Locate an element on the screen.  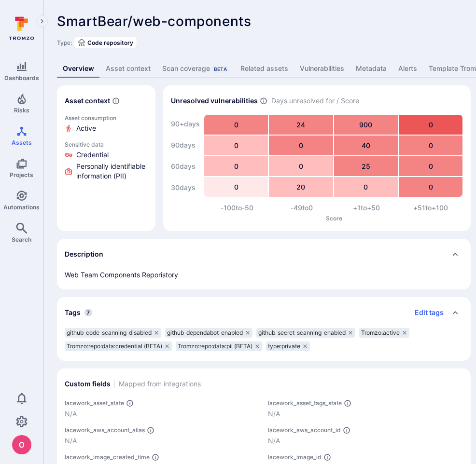
h2: Asset context is located at coordinates (88, 101).